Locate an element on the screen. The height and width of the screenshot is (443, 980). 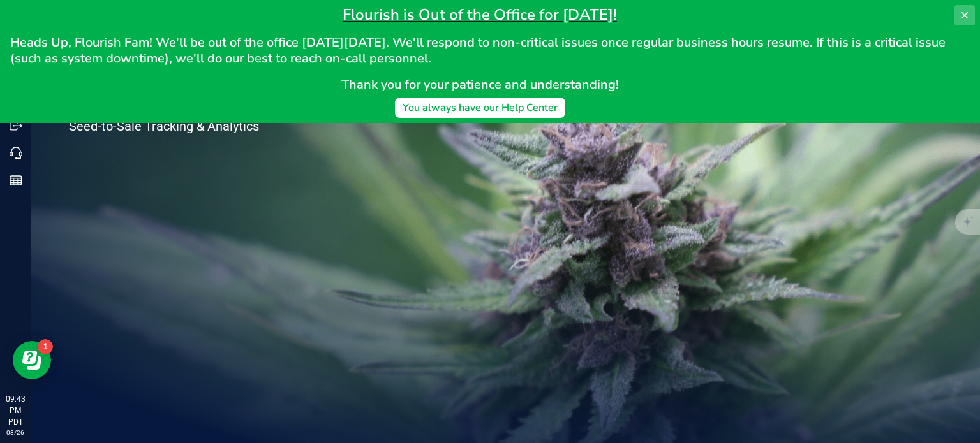
p: Seed-to-Sale Tracking & Analytics is located at coordinates (190, 126).